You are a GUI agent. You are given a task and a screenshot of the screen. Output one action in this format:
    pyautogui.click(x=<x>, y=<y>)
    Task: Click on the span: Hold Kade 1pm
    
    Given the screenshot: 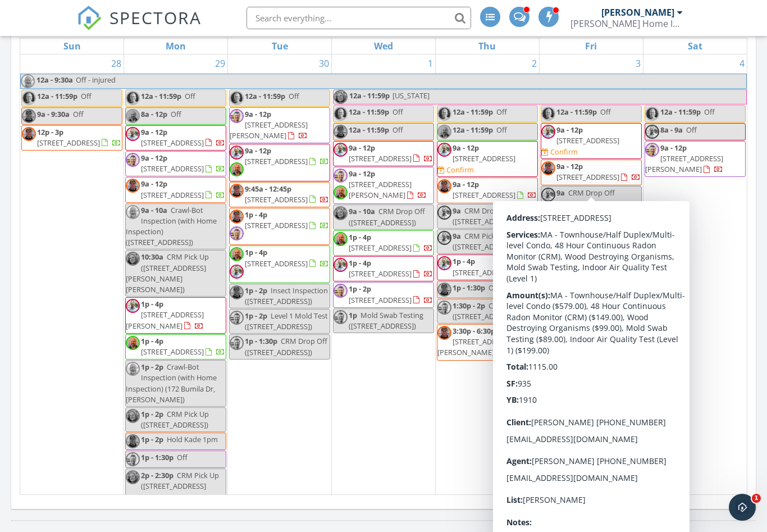 What is the action you would take?
    pyautogui.click(x=192, y=439)
    